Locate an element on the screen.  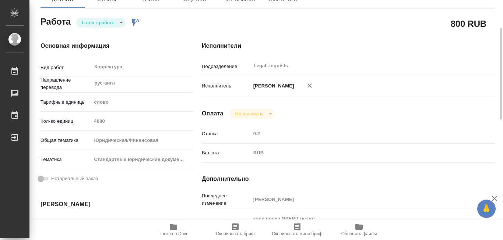
div: слово is located at coordinates (142, 102).